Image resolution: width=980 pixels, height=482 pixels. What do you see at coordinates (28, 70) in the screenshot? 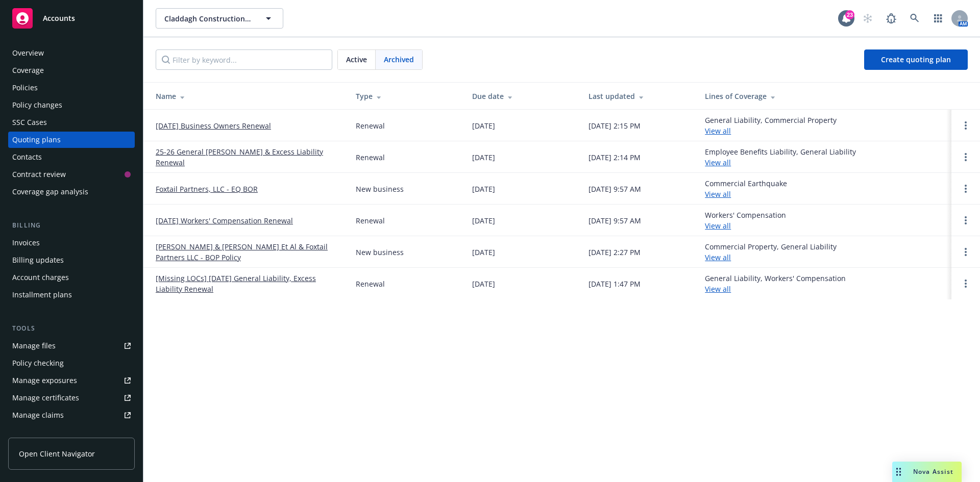
I see `div: Coverage` at bounding box center [28, 70].